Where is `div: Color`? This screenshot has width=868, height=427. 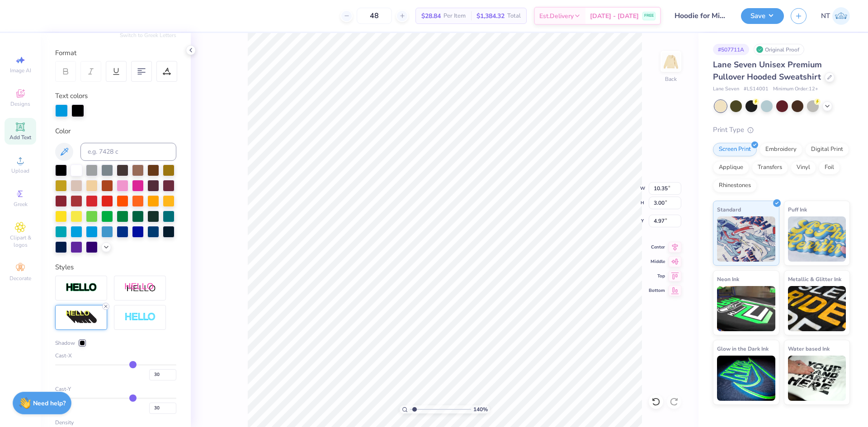 div: Color is located at coordinates (116, 131).